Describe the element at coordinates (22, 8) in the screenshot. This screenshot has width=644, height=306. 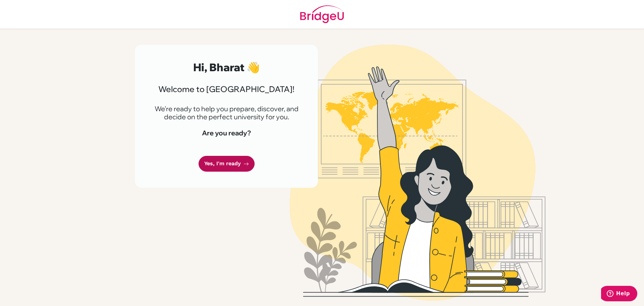
I see `span: Help` at that location.